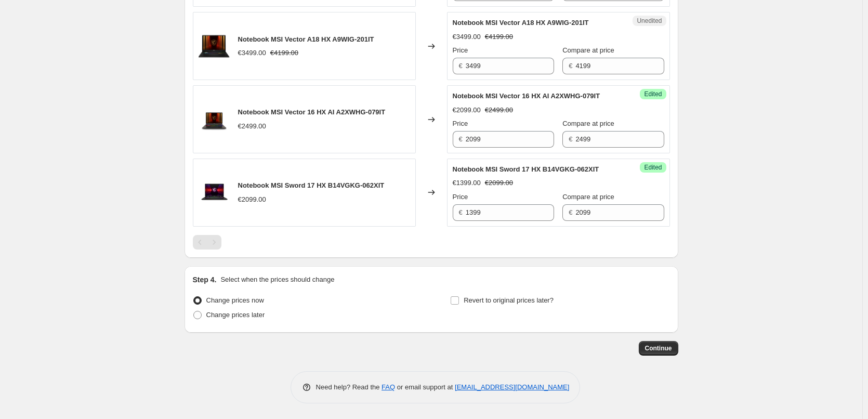 Image resolution: width=868 pixels, height=419 pixels. Describe the element at coordinates (349, 386) in the screenshot. I see `span: Need help? Read the` at that location.